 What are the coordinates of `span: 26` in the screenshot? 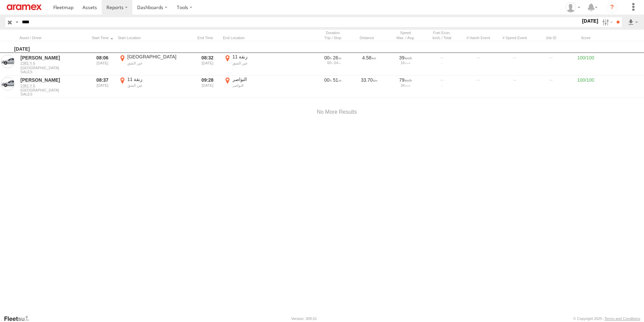 It's located at (337, 58).